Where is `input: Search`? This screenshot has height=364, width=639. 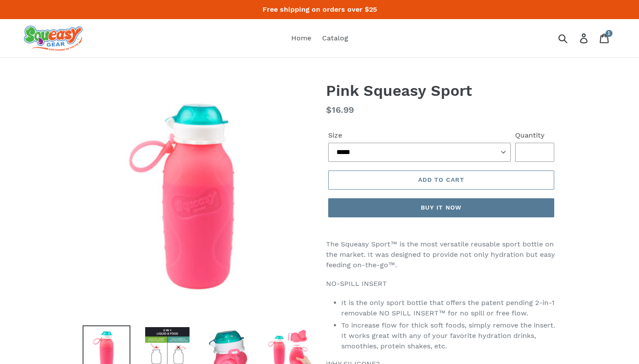
input: Search is located at coordinates (572, 38).